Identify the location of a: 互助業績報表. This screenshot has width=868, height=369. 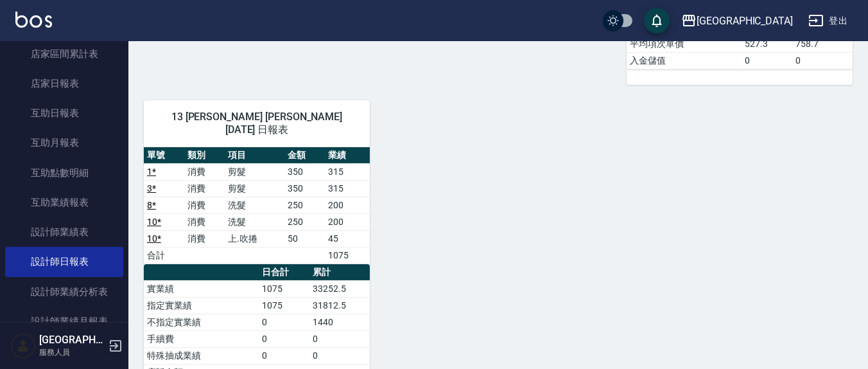
(64, 202).